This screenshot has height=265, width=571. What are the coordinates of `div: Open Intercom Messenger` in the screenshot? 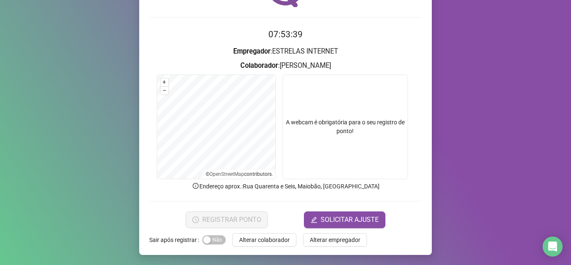 It's located at (553, 246).